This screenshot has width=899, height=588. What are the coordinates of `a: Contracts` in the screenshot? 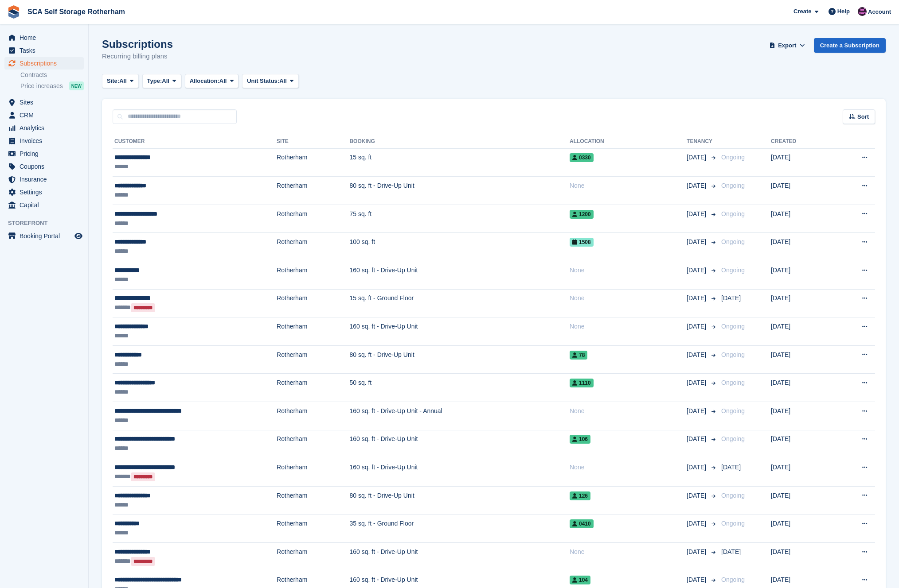 It's located at (52, 75).